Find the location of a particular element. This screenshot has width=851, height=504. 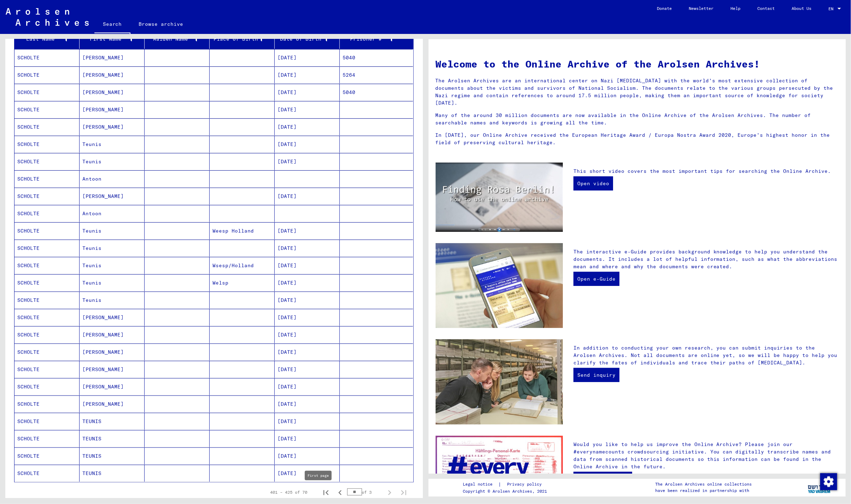

a: Privacy policy is located at coordinates (526, 484).